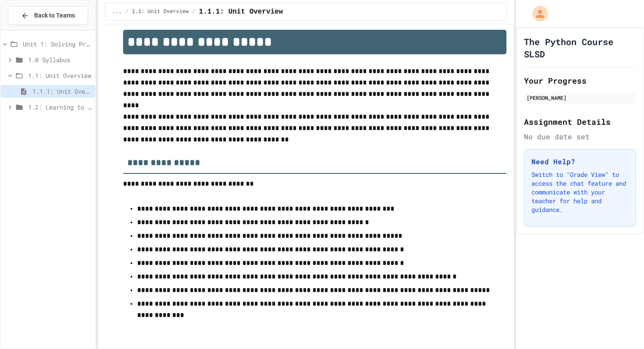 The image size is (644, 349). I want to click on div: My Account, so click(537, 14).